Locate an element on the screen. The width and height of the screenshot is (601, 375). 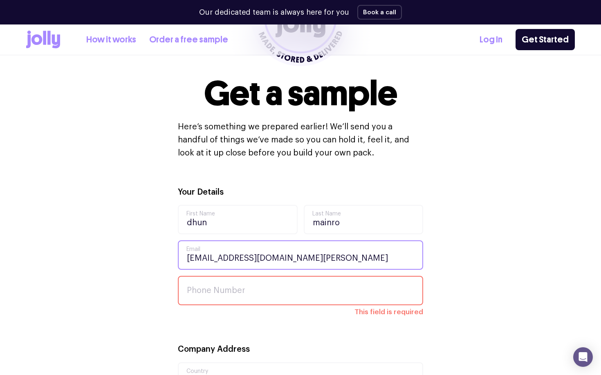
a: Log In is located at coordinates (491, 40).